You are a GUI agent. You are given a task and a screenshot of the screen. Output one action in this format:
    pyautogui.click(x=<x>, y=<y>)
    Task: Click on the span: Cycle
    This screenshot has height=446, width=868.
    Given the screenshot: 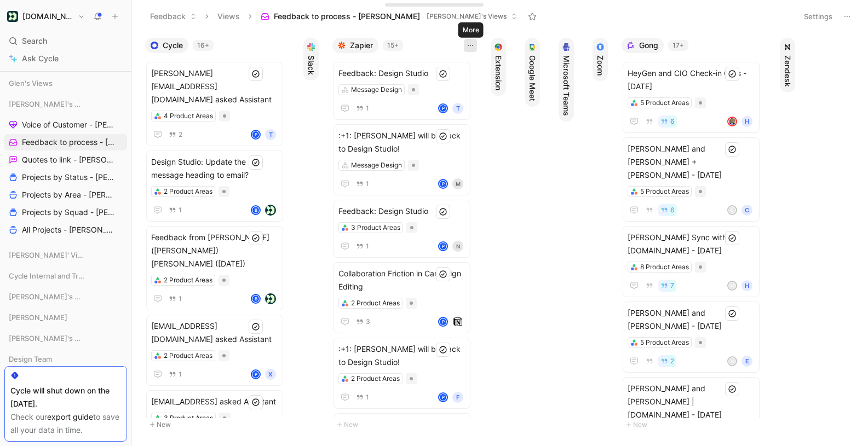 What is the action you would take?
    pyautogui.click(x=172, y=45)
    